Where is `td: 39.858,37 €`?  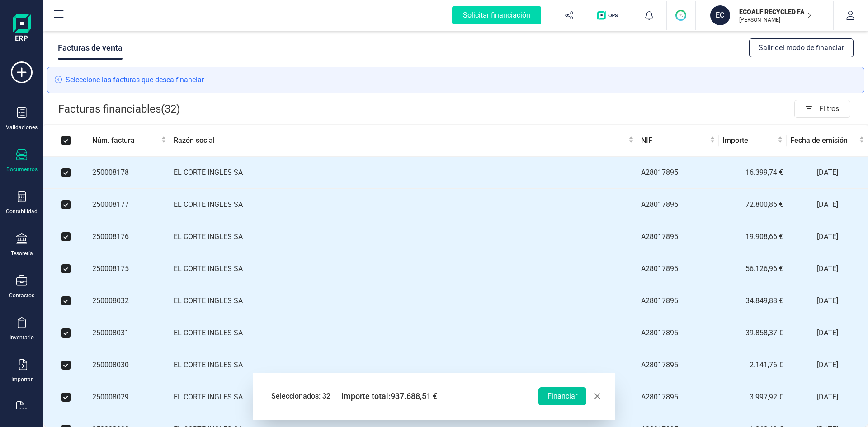 td: 39.858,37 € is located at coordinates (753, 333).